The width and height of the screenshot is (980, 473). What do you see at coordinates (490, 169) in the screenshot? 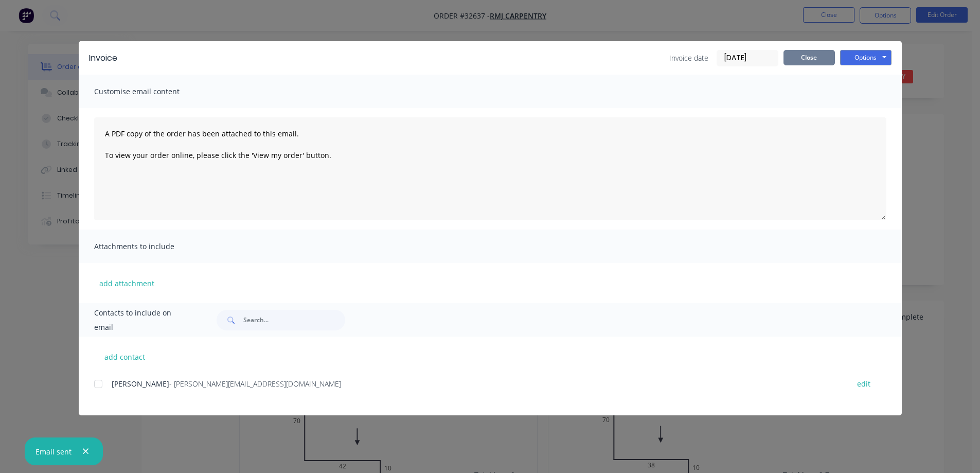
I see `textarea: A PDF copy of the order has been attached to this email. To view your order online, please click ...` at bounding box center [490, 169].